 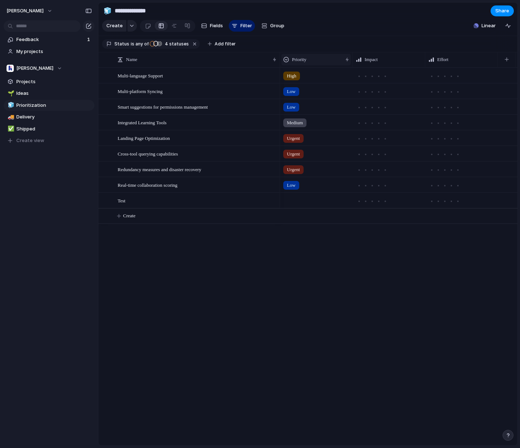 I want to click on button: Create view, so click(x=49, y=141).